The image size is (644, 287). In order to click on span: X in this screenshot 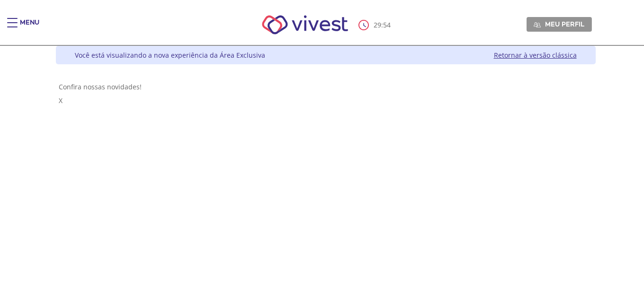, I will do `click(60, 100)`.